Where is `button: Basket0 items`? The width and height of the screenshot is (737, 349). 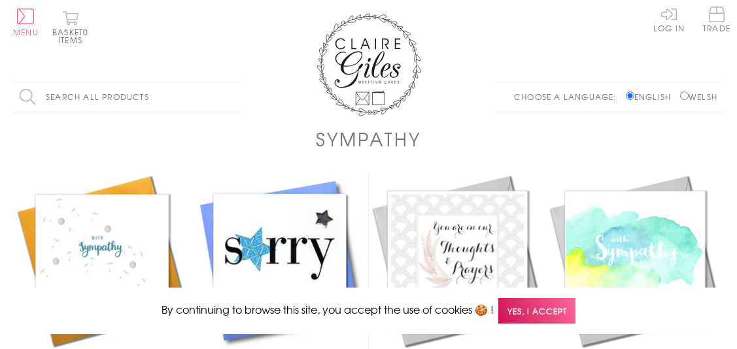 button: Basket0 items is located at coordinates (70, 27).